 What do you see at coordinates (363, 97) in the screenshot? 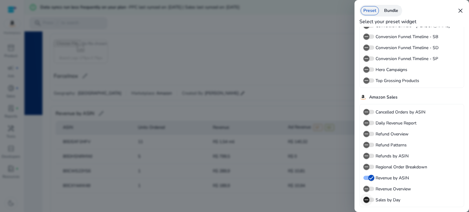
I see `img: amazon.svg` at bounding box center [363, 97].